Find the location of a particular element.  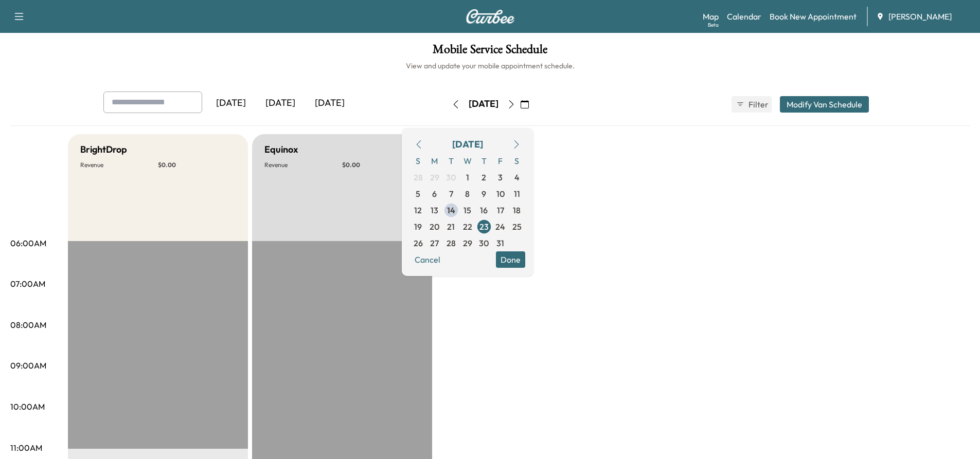

p: 09:00AM is located at coordinates (28, 366).